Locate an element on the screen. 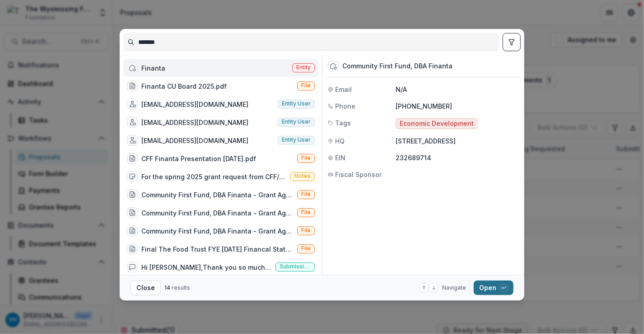  div: Finanta CU Board 2025.pdf is located at coordinates (184, 86).